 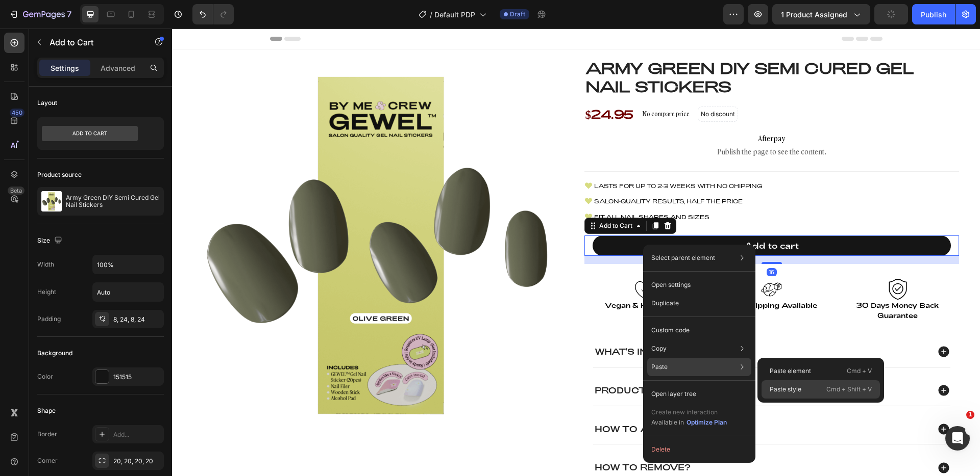 I want to click on p: Settings, so click(x=65, y=68).